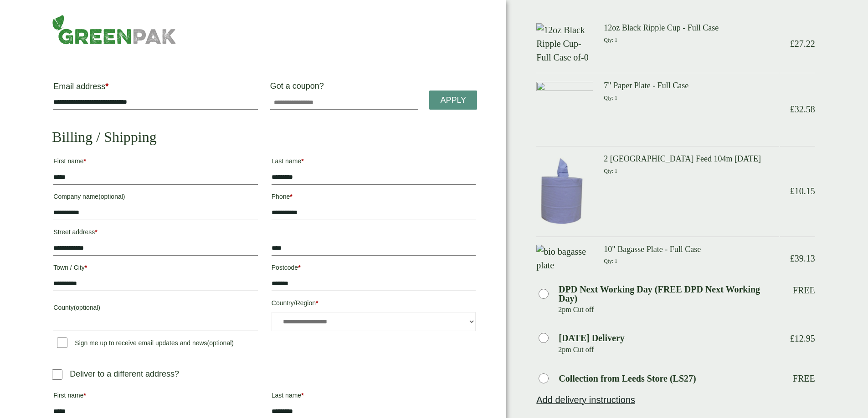 The width and height of the screenshot is (868, 418). What do you see at coordinates (374, 198) in the screenshot?
I see `label: Phone` at bounding box center [374, 198].